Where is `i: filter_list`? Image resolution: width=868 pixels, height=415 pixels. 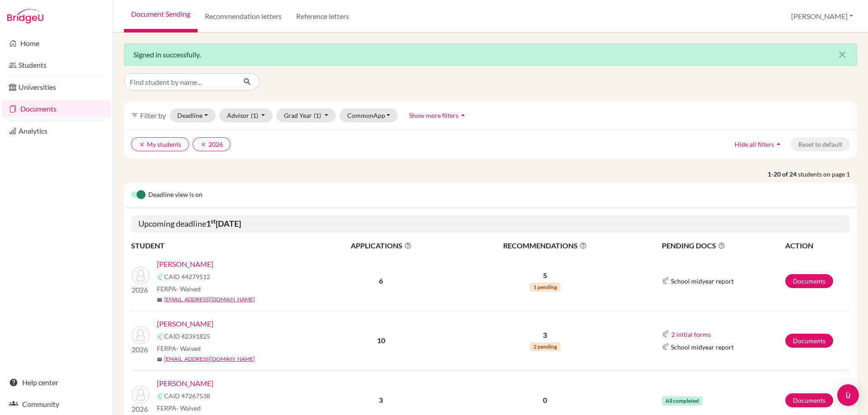
i: filter_list is located at coordinates (135, 115).